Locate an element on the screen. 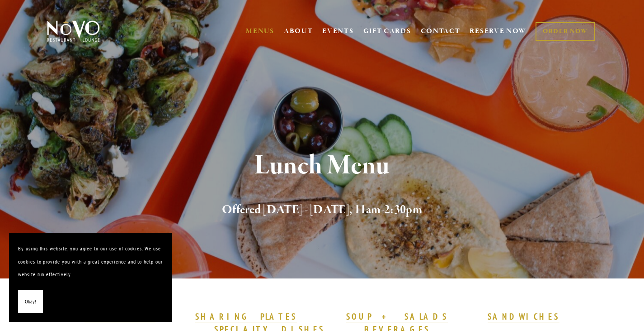 The height and width of the screenshot is (331, 644). p: By using this website, you agree to our use of cookies. We use cookies to provide you with a grea... is located at coordinates (90, 261).